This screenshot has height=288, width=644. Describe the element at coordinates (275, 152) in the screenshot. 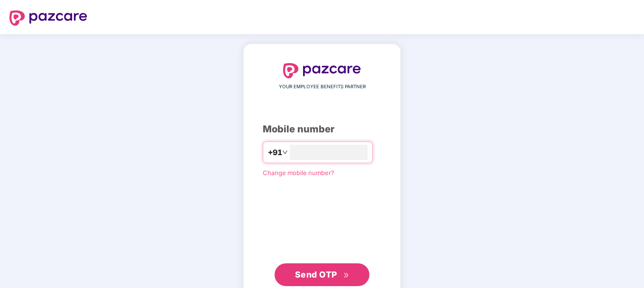

I see `span: +91` at that location.